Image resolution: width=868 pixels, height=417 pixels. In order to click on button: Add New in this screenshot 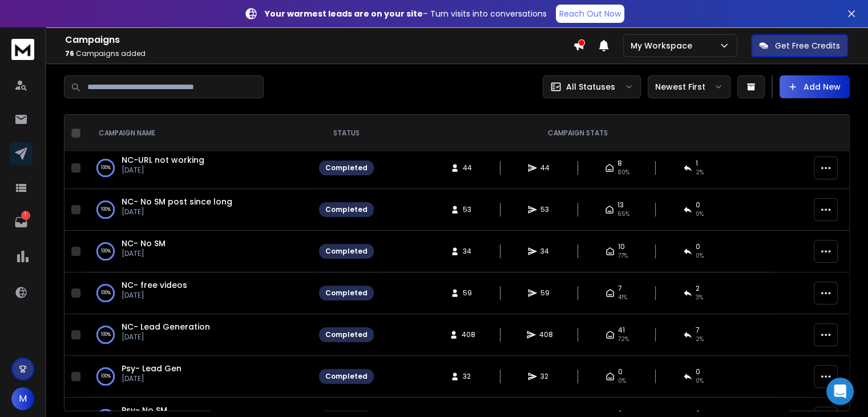, I will do `click(815, 87)`.